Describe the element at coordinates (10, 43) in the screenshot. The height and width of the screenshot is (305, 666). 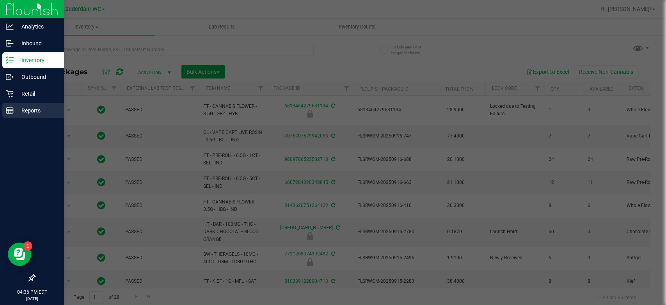
I see `inline-svg: Inbound` at that location.